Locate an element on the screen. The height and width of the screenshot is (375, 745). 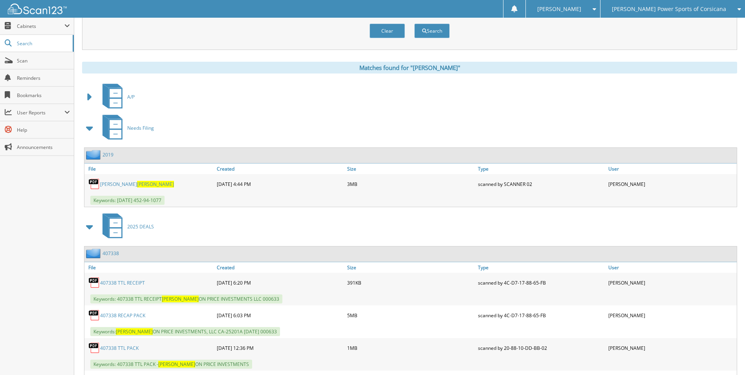
span: Reminders is located at coordinates (43, 78).